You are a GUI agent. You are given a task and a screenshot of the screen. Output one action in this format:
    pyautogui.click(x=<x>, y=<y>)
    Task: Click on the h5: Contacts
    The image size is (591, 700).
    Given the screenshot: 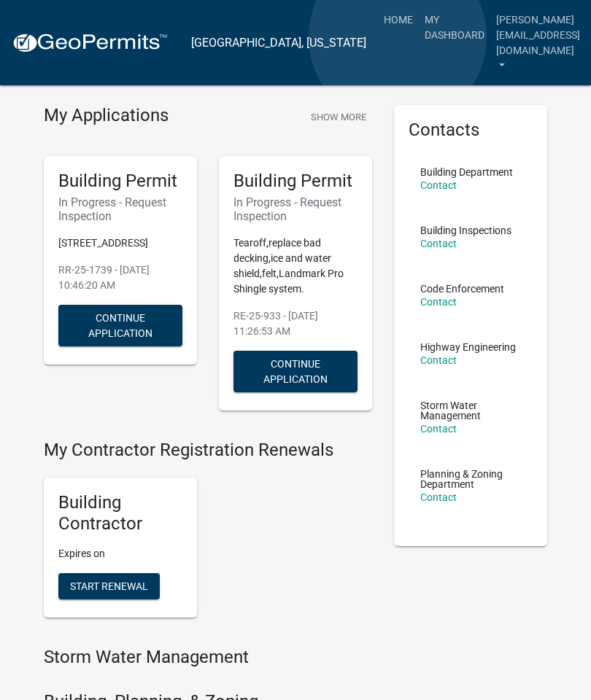 What is the action you would take?
    pyautogui.click(x=471, y=130)
    